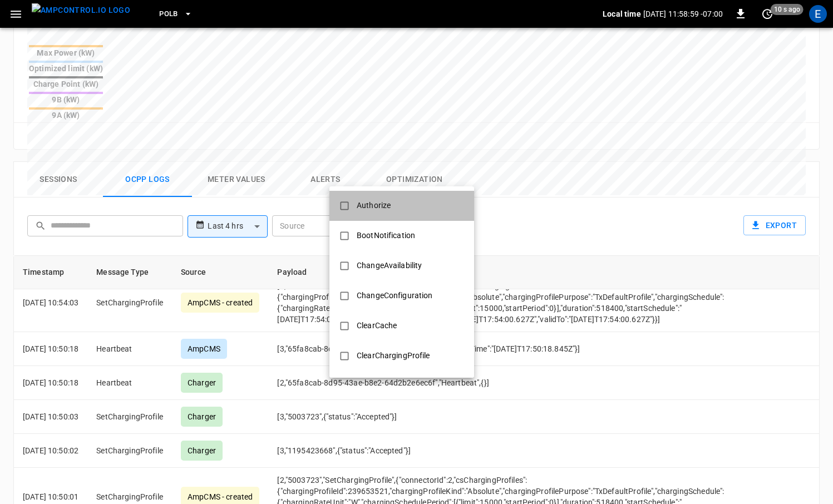  What do you see at coordinates (386, 235) in the screenshot?
I see `div: BootNotification` at bounding box center [386, 235].